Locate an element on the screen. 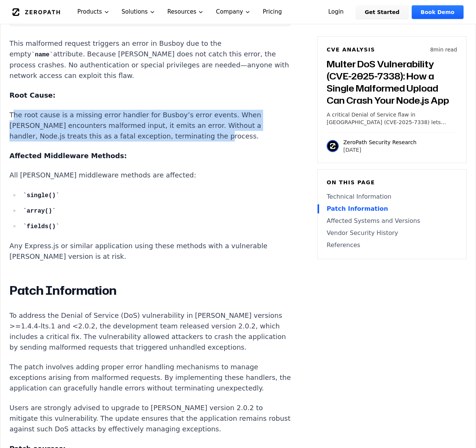 The width and height of the screenshot is (476, 448). p: The patch involves adding proper error handling mechanisms to manage exceptions arising from malf... is located at coordinates (150, 378).